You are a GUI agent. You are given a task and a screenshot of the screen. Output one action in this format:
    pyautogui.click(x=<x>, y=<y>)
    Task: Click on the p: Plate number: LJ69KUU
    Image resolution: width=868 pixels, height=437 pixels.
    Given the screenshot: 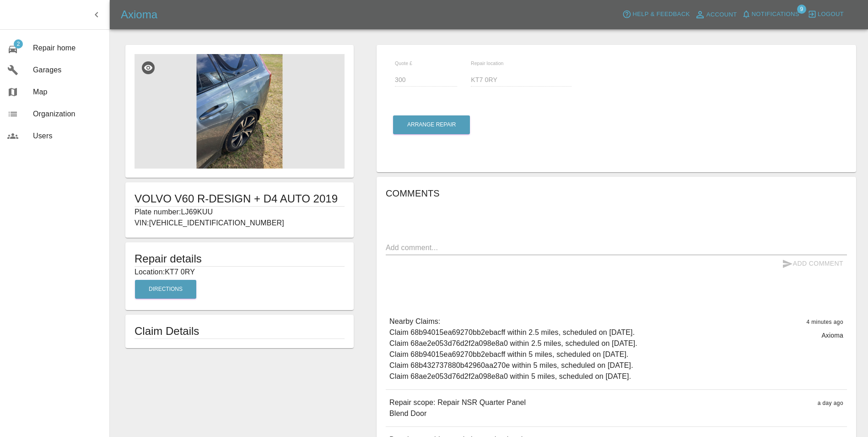 What is the action you would take?
    pyautogui.click(x=239, y=212)
    